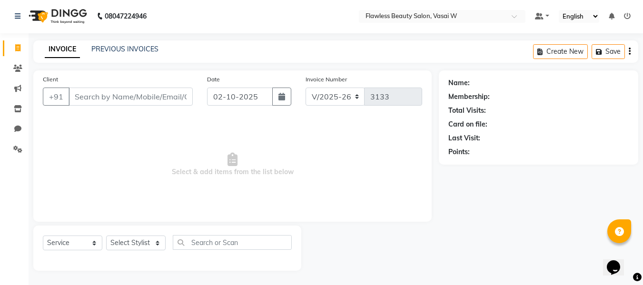 The image size is (643, 285). What do you see at coordinates (130, 97) in the screenshot?
I see `input: Search by Name/Mobile/Email/Code` at bounding box center [130, 97].